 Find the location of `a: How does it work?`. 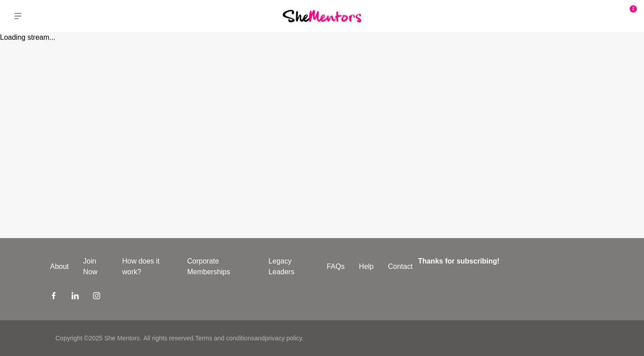

a: How does it work? is located at coordinates (147, 267).